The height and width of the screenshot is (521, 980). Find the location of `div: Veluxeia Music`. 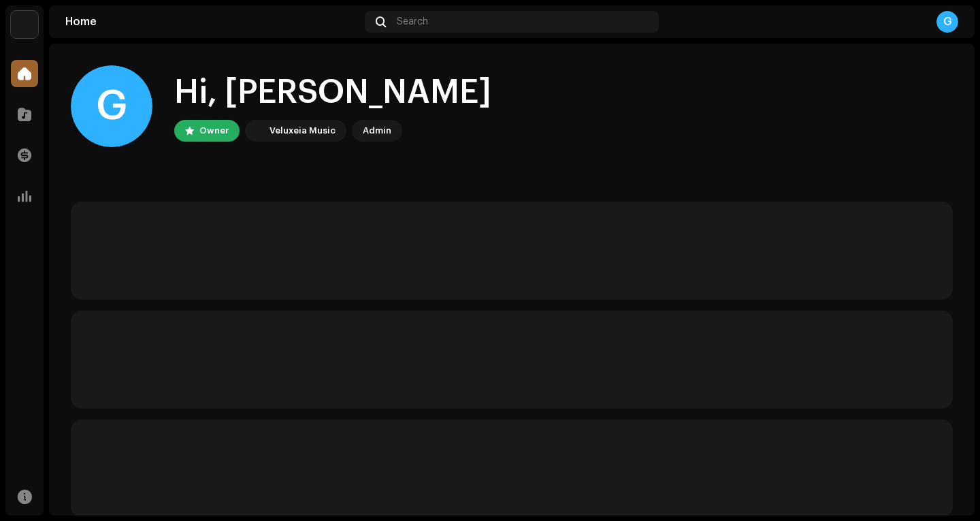

div: Veluxeia Music is located at coordinates (302, 131).